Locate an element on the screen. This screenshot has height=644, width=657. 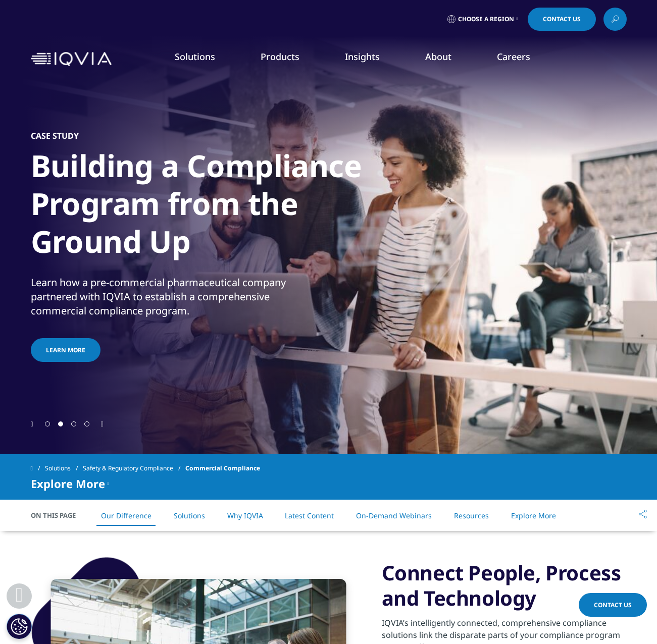
a: Careers is located at coordinates (514, 57).